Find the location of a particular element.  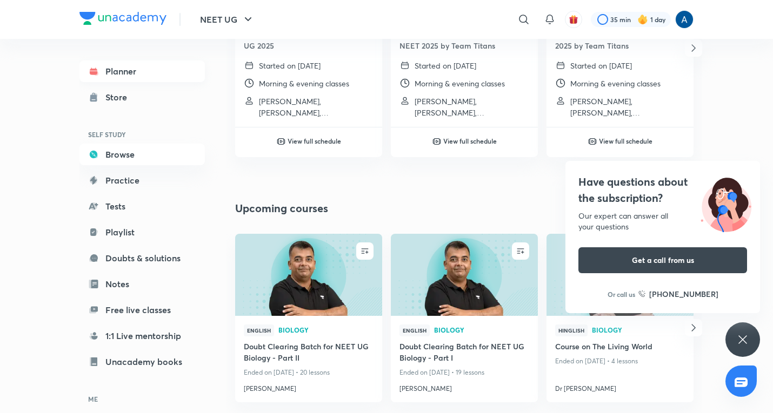

p: Or call us is located at coordinates (621, 294).